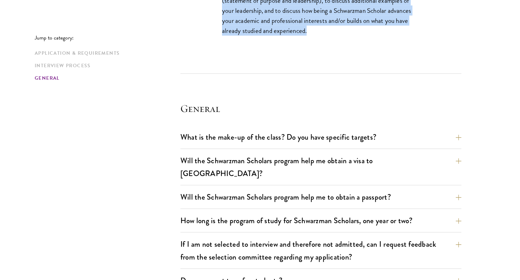 This screenshot has height=280, width=520. What do you see at coordinates (105, 78) in the screenshot?
I see `a: General` at bounding box center [105, 78].